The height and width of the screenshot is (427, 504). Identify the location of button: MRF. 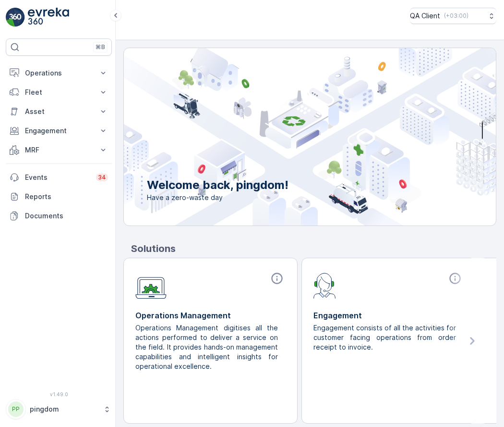
(58, 150).